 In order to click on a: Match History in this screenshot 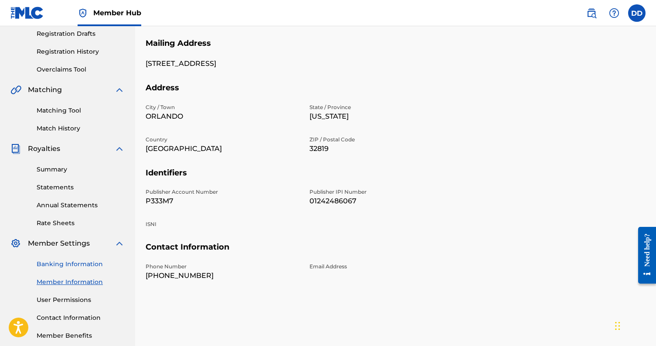, I will do `click(81, 128)`.